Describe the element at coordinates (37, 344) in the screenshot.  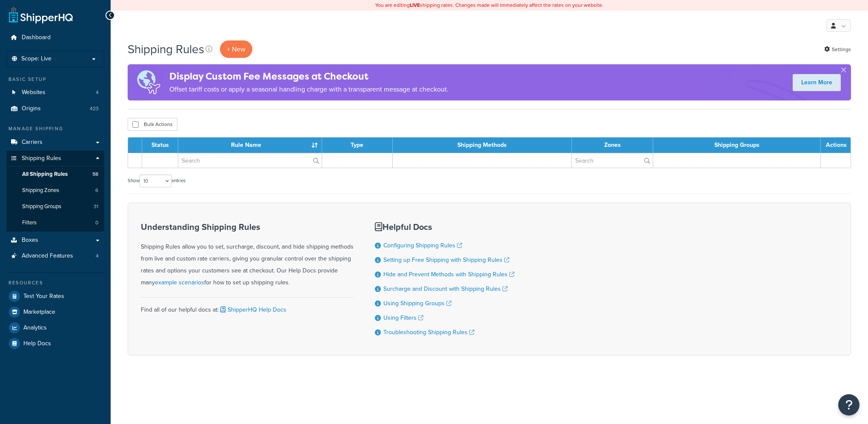
I see `span: Help Docs` at that location.